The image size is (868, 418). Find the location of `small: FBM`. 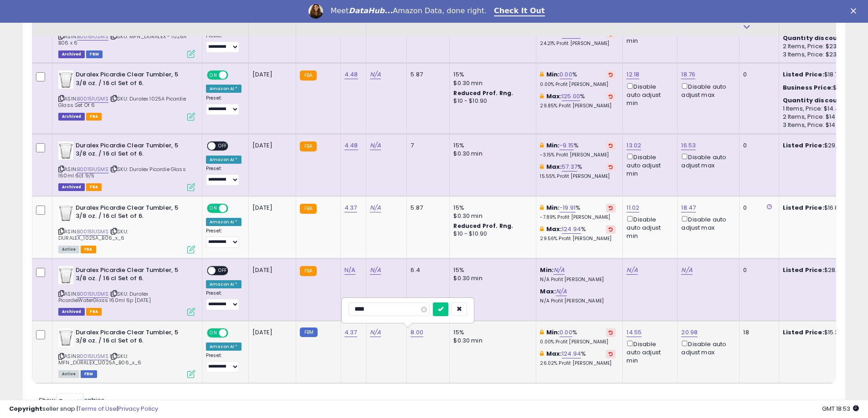

small: FBM is located at coordinates (308, 332).